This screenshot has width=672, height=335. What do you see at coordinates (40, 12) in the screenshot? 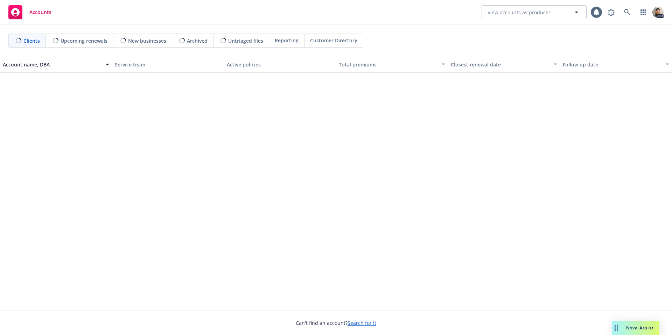
I see `span: Accounts` at bounding box center [40, 12].